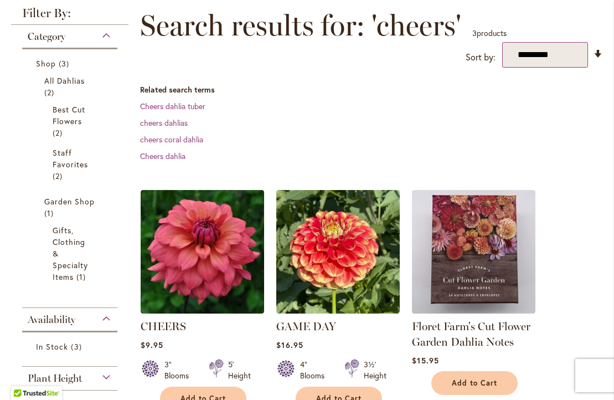  What do you see at coordinates (71, 164) in the screenshot?
I see `a: Staff Favorites` at bounding box center [71, 164].